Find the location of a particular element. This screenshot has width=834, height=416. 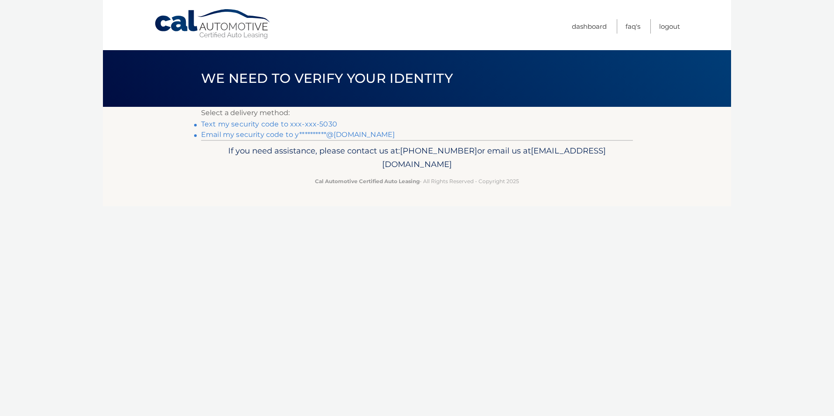

p: - All Rights Reserved - Copyright 2025 is located at coordinates (417, 181).